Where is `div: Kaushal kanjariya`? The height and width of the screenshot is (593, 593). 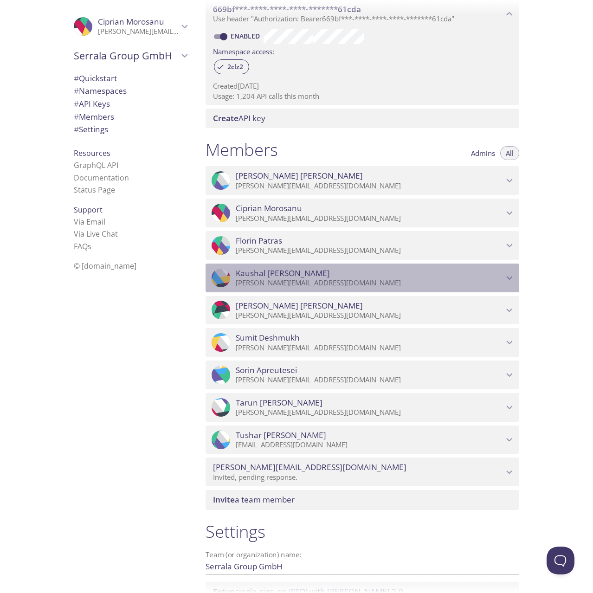
div: Kaushal kanjariya is located at coordinates (362, 278).